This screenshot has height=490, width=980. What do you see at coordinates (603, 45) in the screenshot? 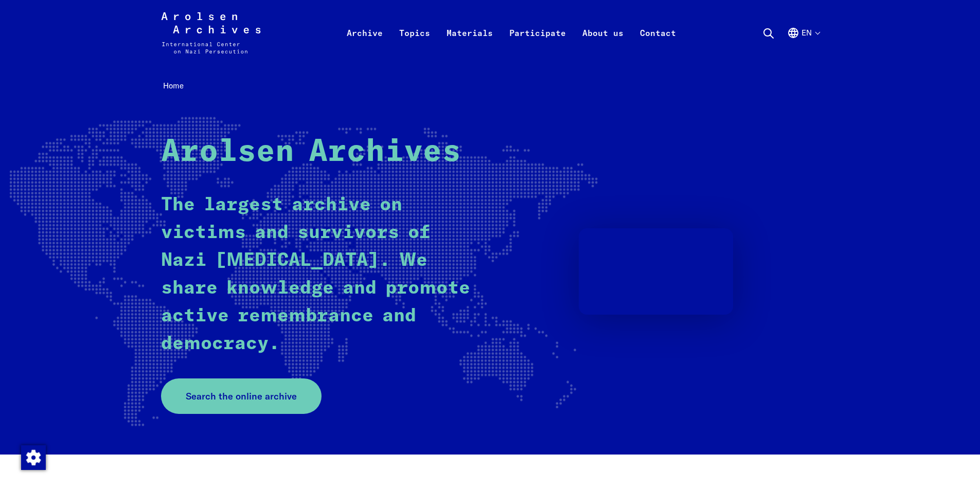
I see `a: About us` at bounding box center [603, 45].